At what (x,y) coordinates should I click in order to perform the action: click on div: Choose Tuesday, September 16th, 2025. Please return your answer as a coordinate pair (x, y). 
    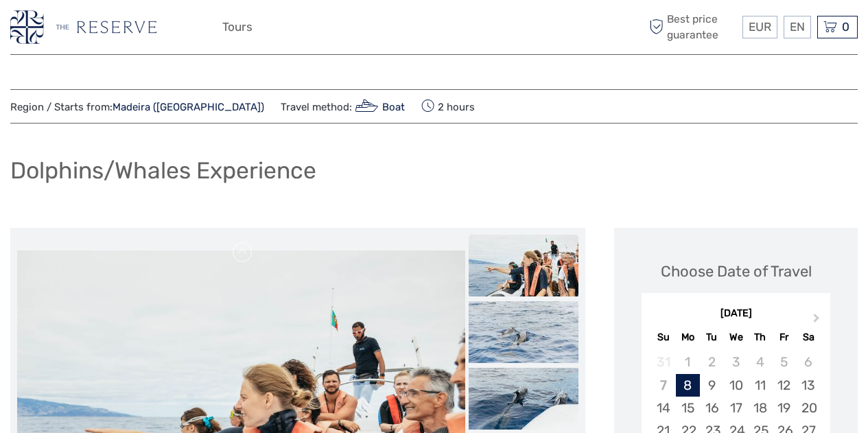
    Looking at the image, I should click on (711, 407).